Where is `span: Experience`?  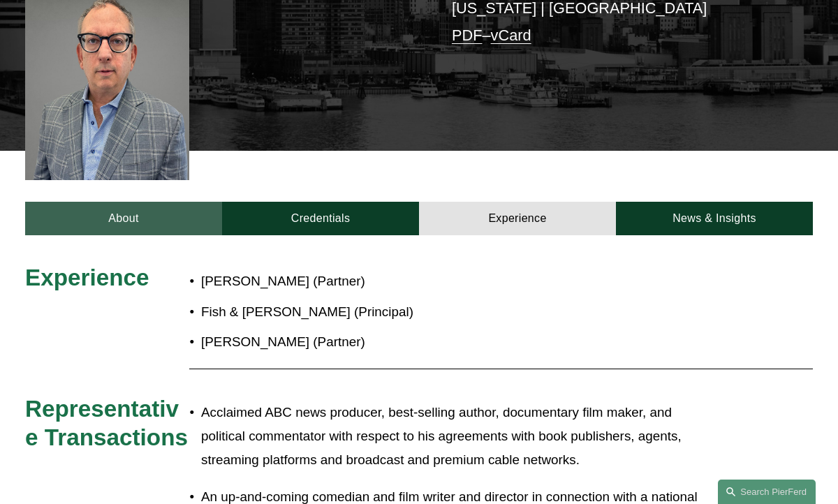 span: Experience is located at coordinates (87, 277).